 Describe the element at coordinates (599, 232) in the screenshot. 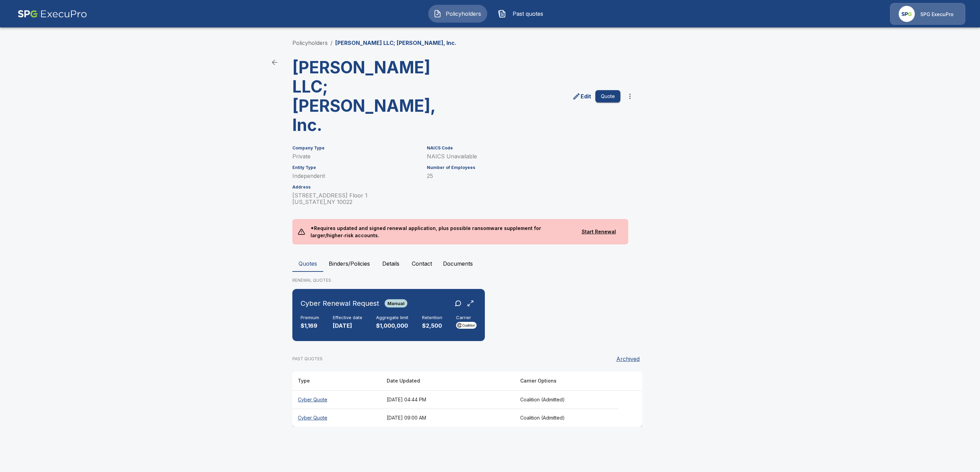

I see `button: Start Renewal` at that location.